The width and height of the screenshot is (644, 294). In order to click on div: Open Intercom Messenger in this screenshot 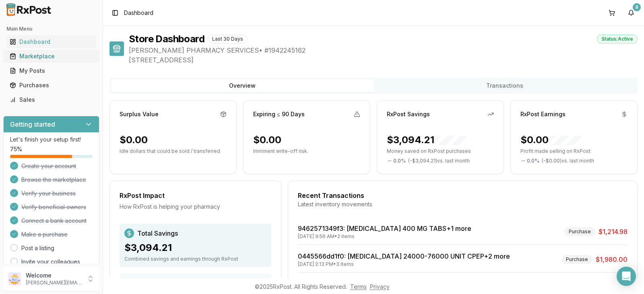, I will do `click(627, 277)`.